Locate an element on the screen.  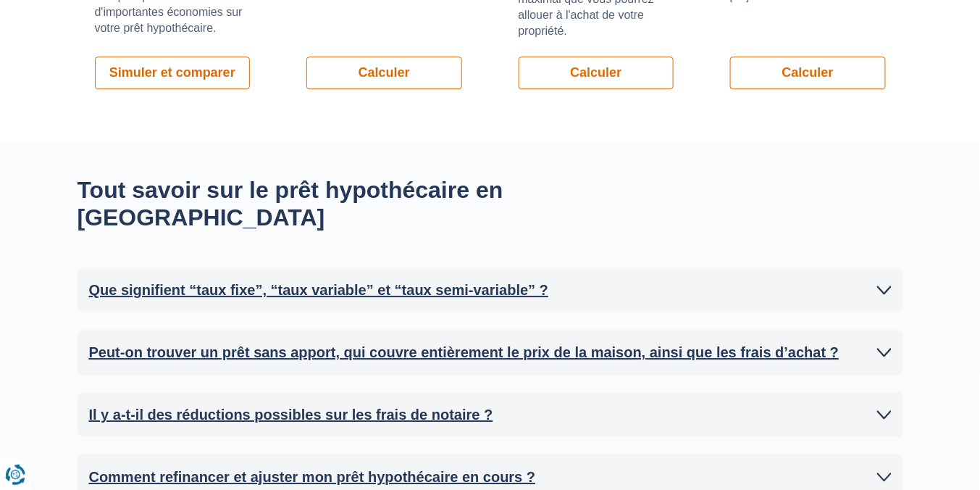
h2: Peut-on trouver un prêt sans apport, qui couvre entièrement le prix de la maison, ainsi que les f... is located at coordinates (464, 352).